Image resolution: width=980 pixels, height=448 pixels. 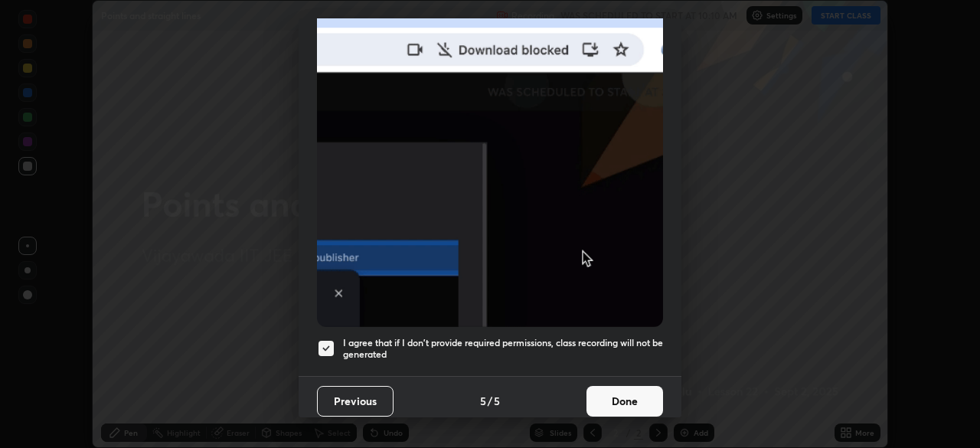 I want to click on button: Previous, so click(x=356, y=401).